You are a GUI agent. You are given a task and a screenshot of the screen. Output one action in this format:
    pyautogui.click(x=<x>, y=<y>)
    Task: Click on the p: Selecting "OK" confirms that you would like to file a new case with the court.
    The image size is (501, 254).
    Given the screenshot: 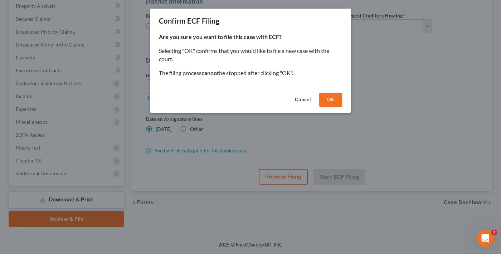 What is the action you would take?
    pyautogui.click(x=250, y=55)
    